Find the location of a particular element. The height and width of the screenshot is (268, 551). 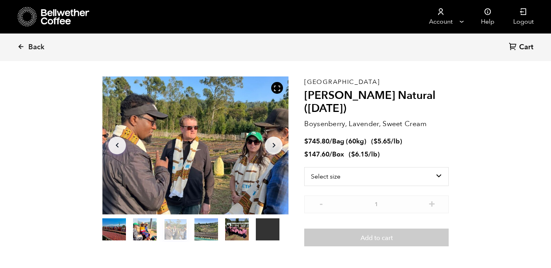

video: Your browser does not support the video tag. is located at coordinates (268, 229).